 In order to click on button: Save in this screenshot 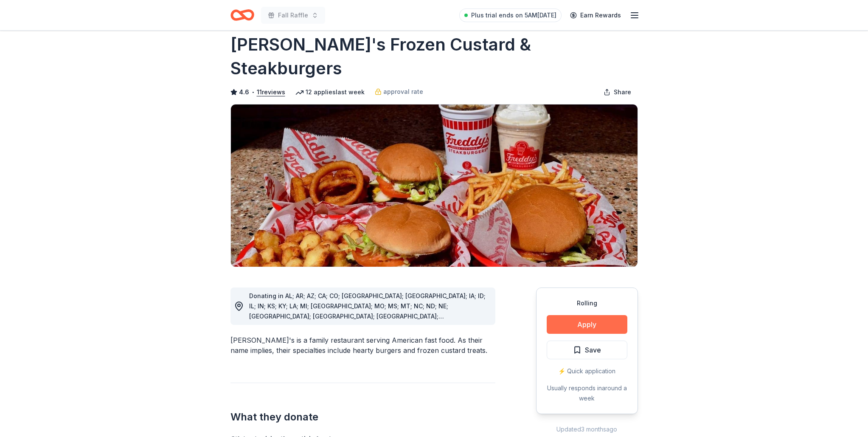, I will do `click(587, 350)`.